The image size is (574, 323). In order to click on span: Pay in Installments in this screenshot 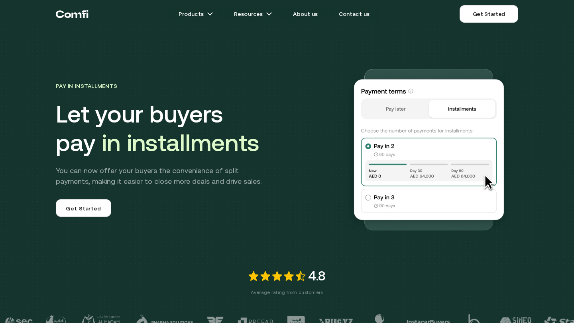, I will do `click(86, 86)`.